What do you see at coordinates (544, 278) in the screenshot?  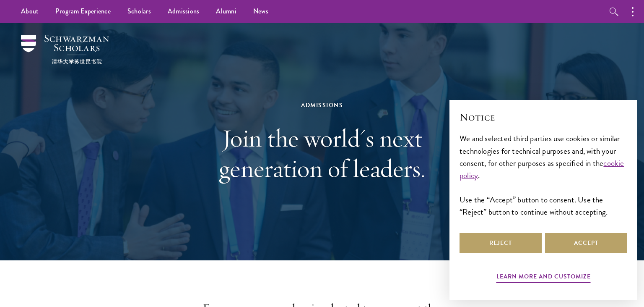 I see `button: Learn more and customize` at bounding box center [544, 278].